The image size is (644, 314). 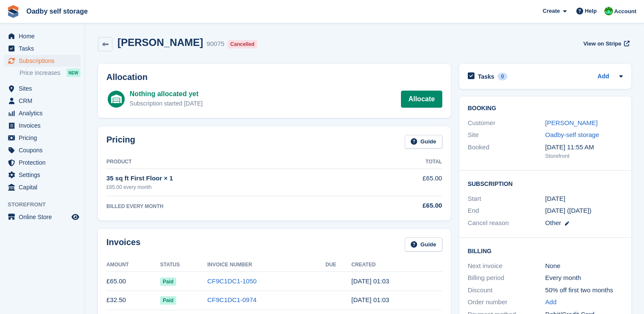 What do you see at coordinates (507, 266) in the screenshot?
I see `div: Next invoice` at bounding box center [507, 266].